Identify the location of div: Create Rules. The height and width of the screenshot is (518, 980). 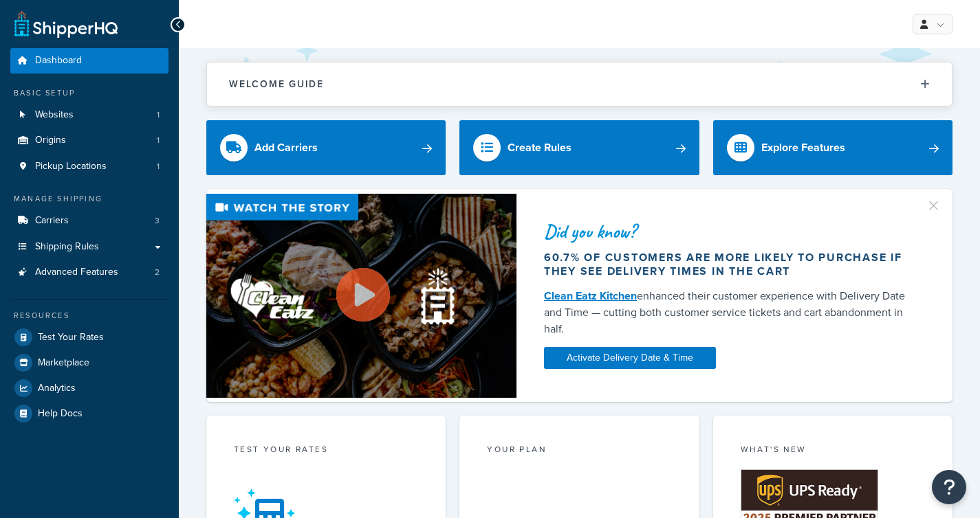
(539, 148).